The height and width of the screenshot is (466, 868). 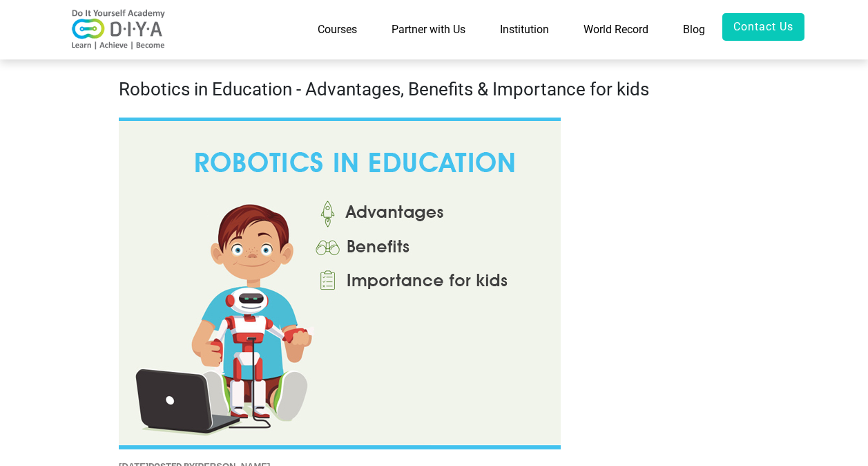 I want to click on a: World Record, so click(x=615, y=30).